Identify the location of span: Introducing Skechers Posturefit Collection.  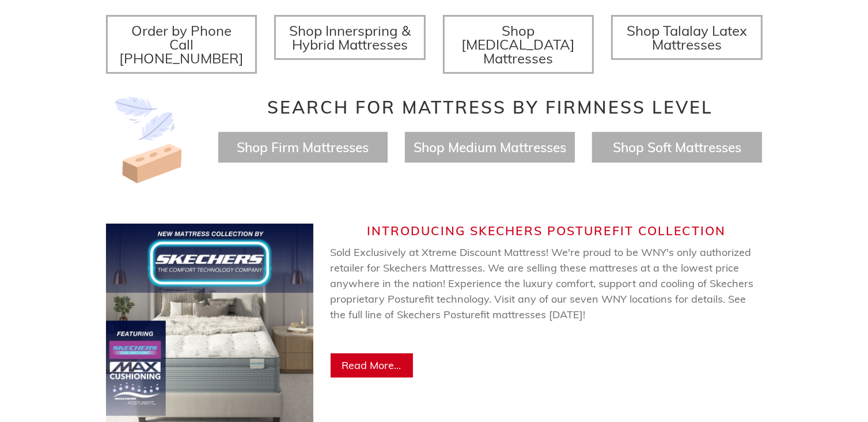
(546, 230).